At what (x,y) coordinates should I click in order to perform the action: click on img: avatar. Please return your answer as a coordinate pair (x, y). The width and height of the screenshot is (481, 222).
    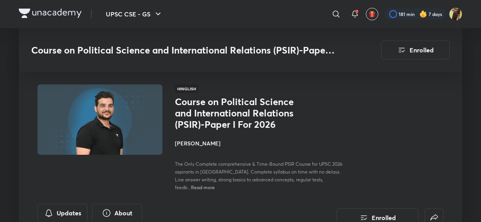
    Looking at the image, I should click on (372, 14).